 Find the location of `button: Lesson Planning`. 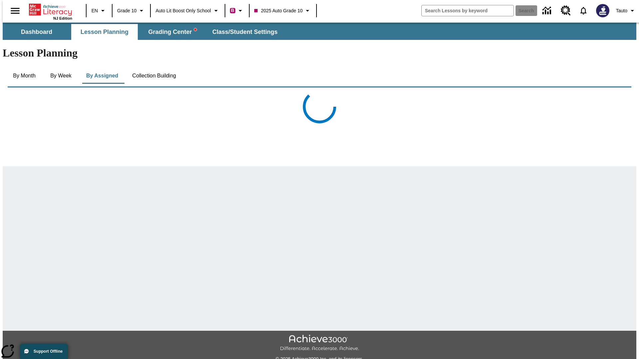

button: Lesson Planning is located at coordinates (105, 32).